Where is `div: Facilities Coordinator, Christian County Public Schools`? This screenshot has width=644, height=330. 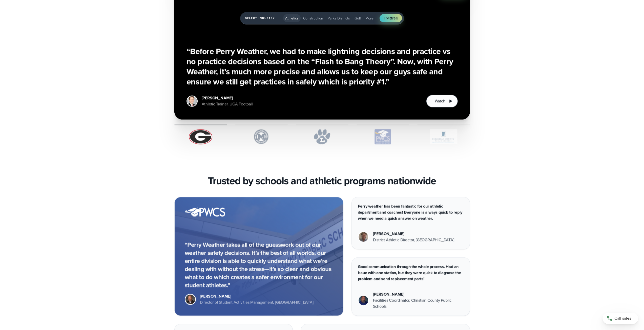 div: Facilities Coordinator, Christian County Public Schools is located at coordinates (418, 303).